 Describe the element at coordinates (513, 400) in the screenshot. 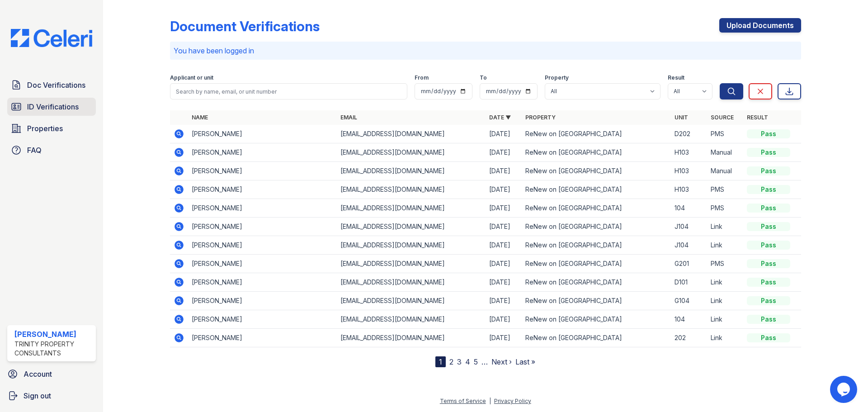

I see `a: Privacy Policy` at that location.